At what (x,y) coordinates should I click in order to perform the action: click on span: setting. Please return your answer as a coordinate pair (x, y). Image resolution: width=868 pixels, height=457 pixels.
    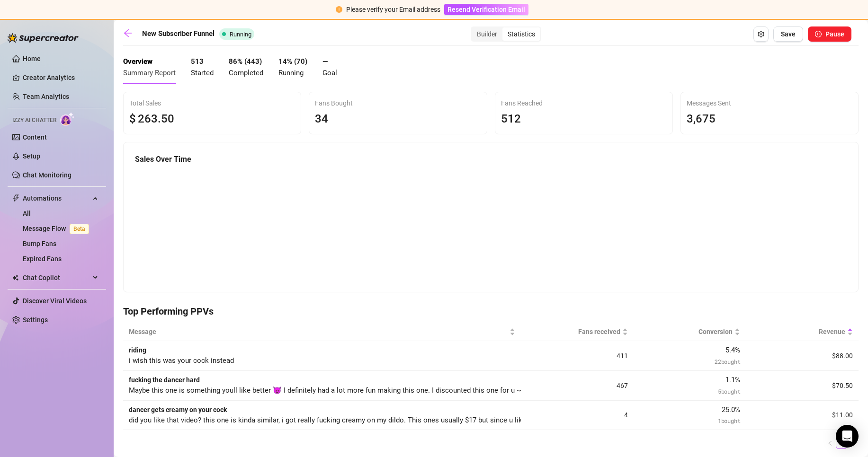
    Looking at the image, I should click on (760, 34).